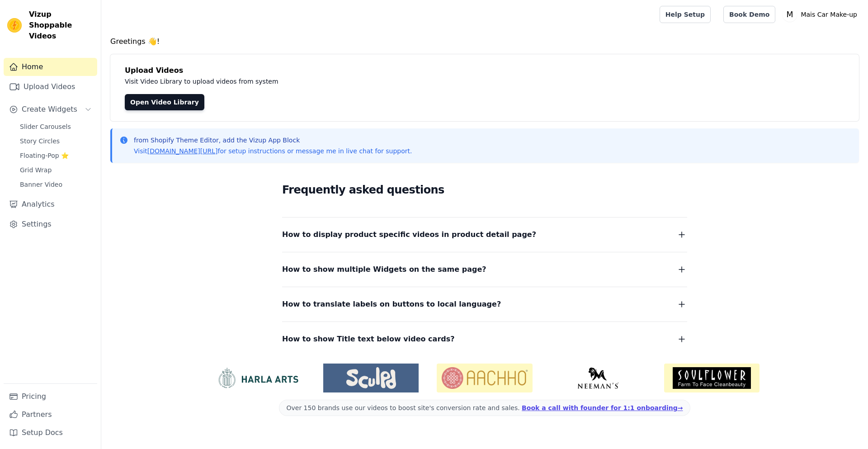  I want to click on button: How to show Title text below video cards?, so click(485, 339).